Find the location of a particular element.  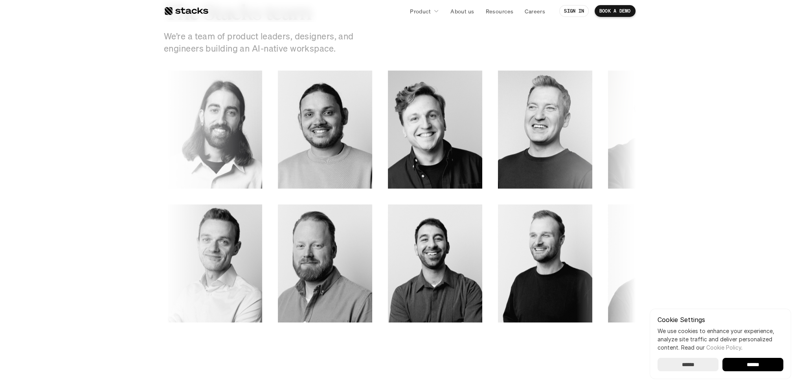

a: About us is located at coordinates (462, 11).